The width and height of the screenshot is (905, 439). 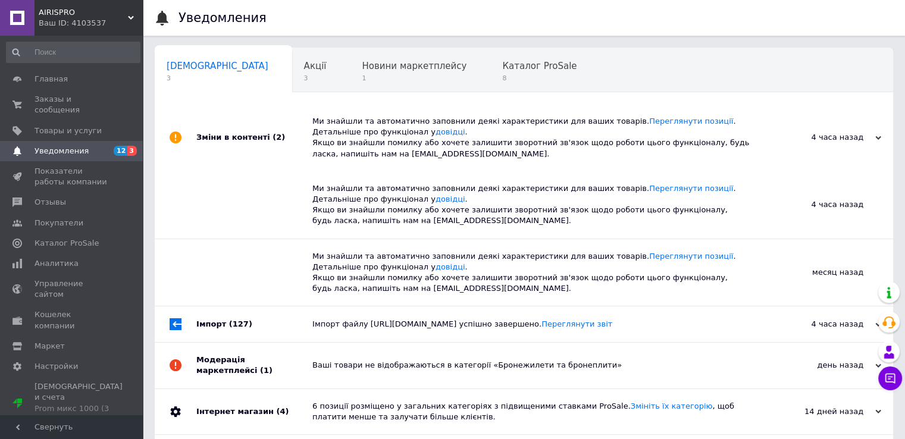 I want to click on span: Отзывы, so click(x=50, y=202).